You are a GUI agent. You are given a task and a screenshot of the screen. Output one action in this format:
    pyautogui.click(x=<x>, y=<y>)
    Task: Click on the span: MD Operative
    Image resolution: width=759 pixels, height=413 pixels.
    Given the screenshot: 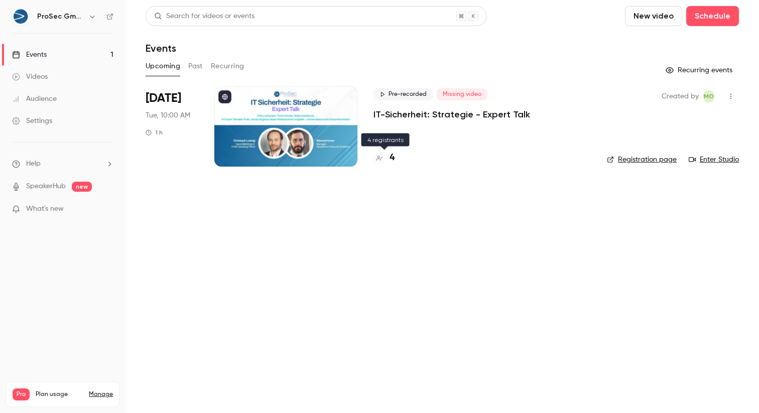 What is the action you would take?
    pyautogui.click(x=709, y=96)
    